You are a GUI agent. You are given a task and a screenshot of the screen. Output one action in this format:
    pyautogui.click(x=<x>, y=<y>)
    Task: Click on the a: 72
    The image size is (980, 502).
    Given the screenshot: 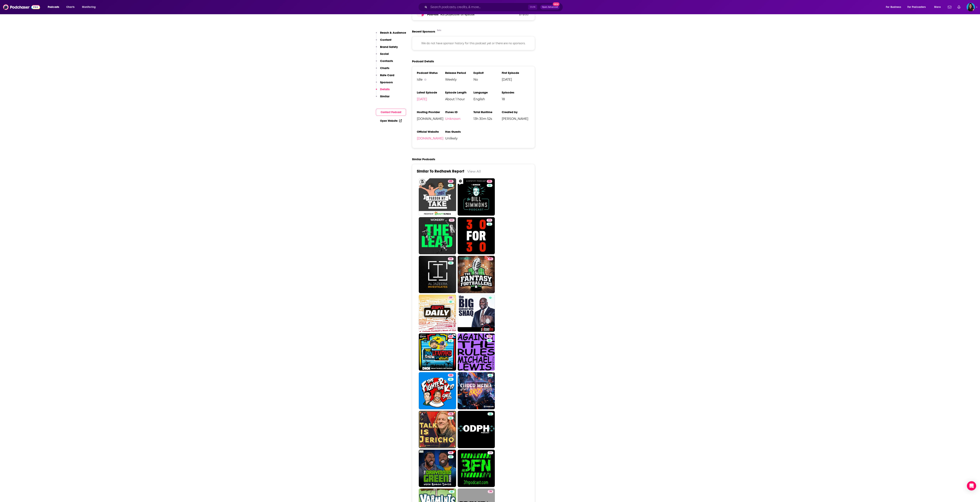 What is the action you would take?
    pyautogui.click(x=490, y=337)
    